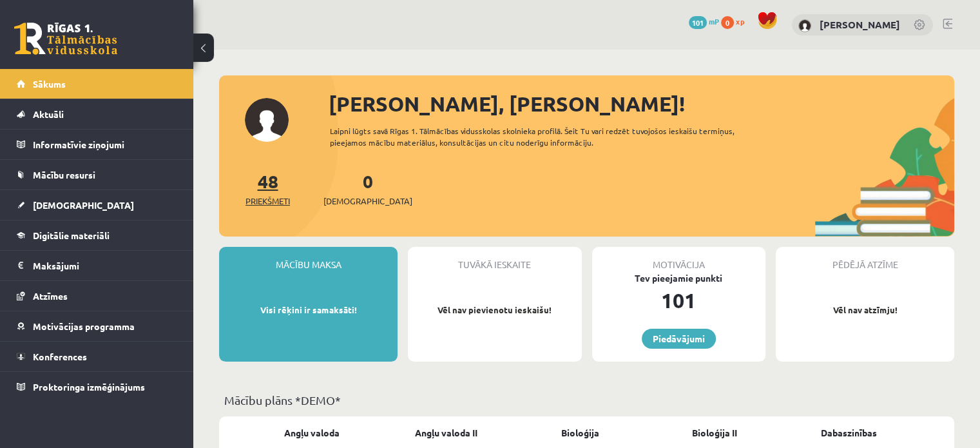 Image resolution: width=980 pixels, height=448 pixels. I want to click on a: Rīgas 1. Tālmācības vidusskola, so click(66, 38).